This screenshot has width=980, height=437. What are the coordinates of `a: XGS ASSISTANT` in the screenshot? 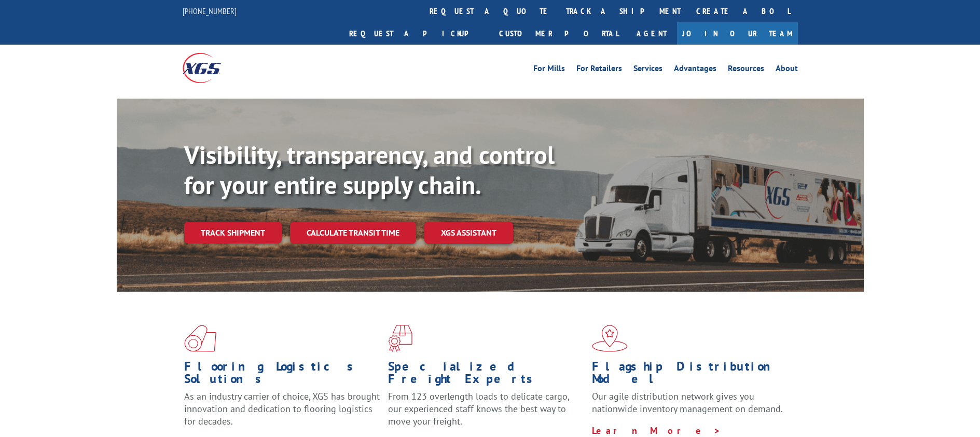 It's located at (468, 233).